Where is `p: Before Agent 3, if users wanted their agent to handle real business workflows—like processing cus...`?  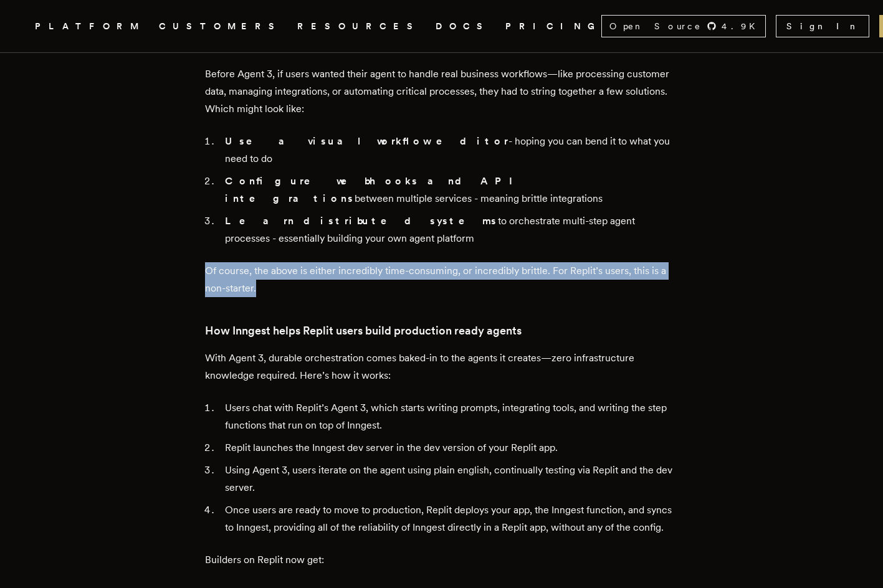 p: Before Agent 3, if users wanted their agent to handle real business workflows—like processing cus... is located at coordinates (442, 92).